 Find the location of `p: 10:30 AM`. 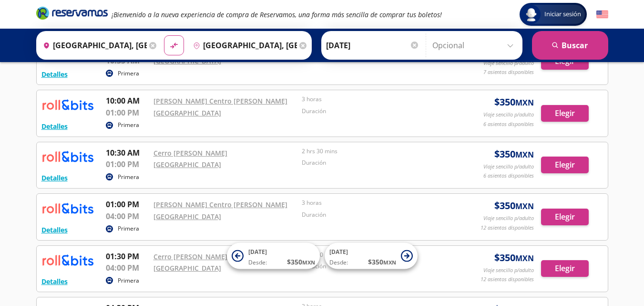

p: 10:30 AM is located at coordinates (127, 153).